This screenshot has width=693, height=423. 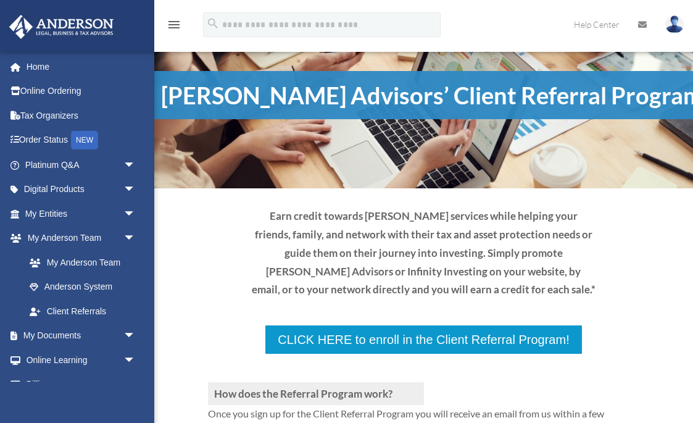 I want to click on a: My Anderson Teamarrow_drop_down, so click(x=81, y=238).